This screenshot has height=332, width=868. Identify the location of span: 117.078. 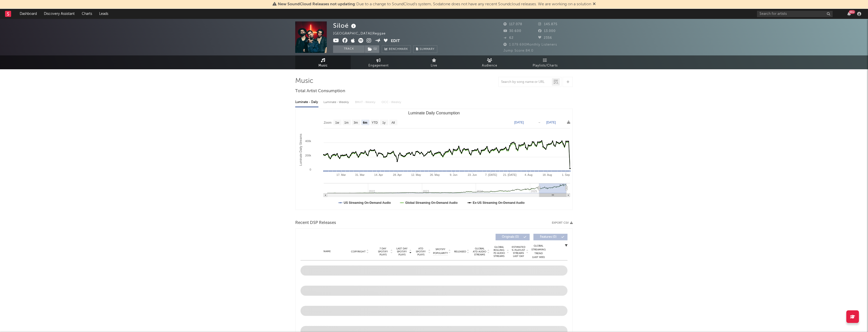
(513, 24).